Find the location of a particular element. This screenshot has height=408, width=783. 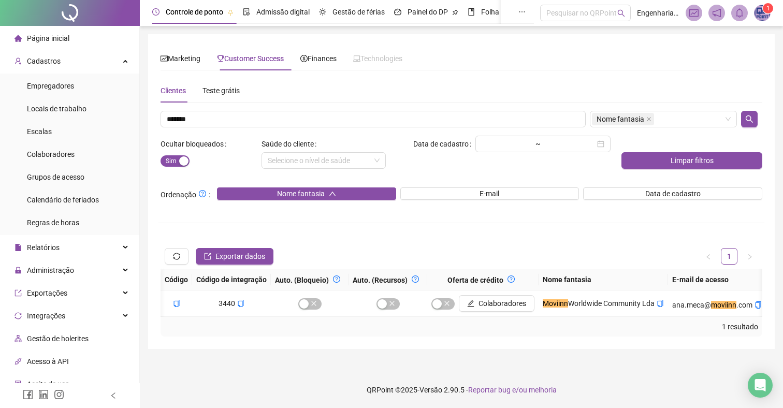

span: Calendário de feriados is located at coordinates (63, 200).